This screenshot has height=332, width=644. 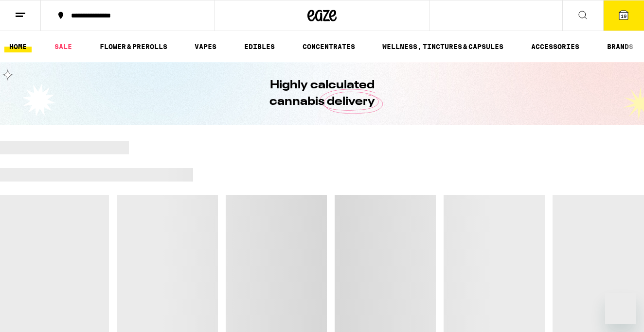 What do you see at coordinates (18, 47) in the screenshot?
I see `a: HOME` at bounding box center [18, 47].